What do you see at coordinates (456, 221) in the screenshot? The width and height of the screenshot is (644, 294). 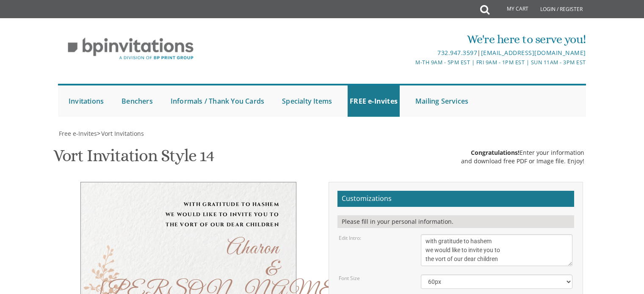 I see `div: Please fill in your personal information.` at bounding box center [456, 221].